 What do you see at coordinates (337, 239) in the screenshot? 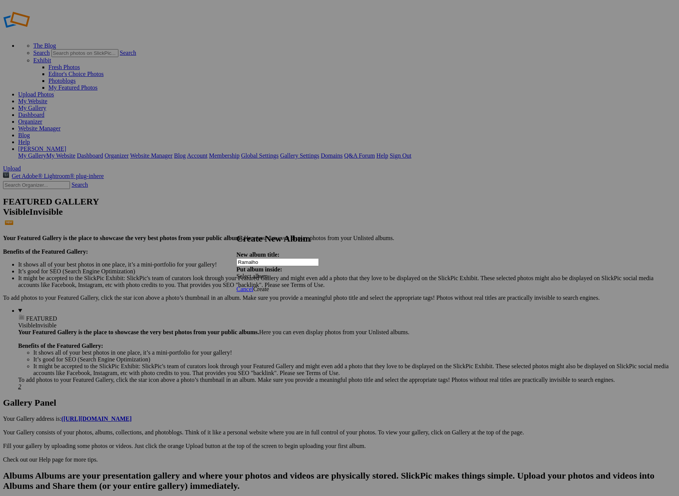
I see `h2: Create New Album` at bounding box center [337, 239].